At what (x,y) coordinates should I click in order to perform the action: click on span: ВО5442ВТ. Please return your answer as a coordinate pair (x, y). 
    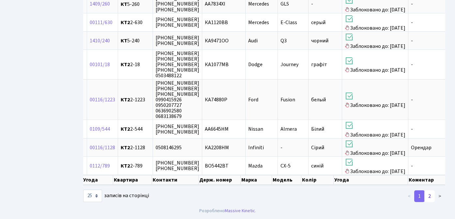
    Looking at the image, I should click on (216, 166).